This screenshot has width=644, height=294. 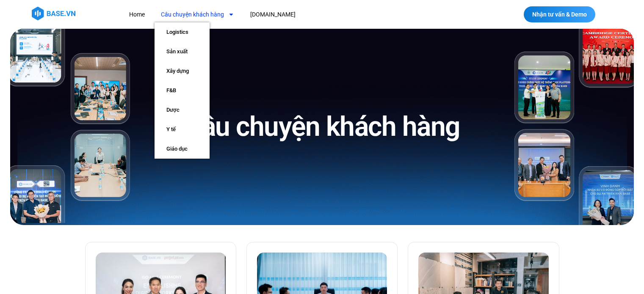 What do you see at coordinates (182, 32) in the screenshot?
I see `a: Logistics` at bounding box center [182, 32].